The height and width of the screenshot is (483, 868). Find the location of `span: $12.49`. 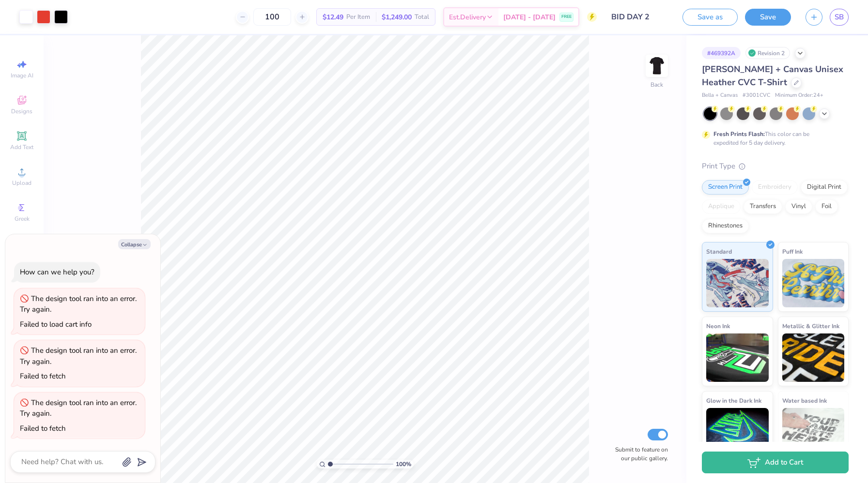

span: $12.49 is located at coordinates (333, 17).